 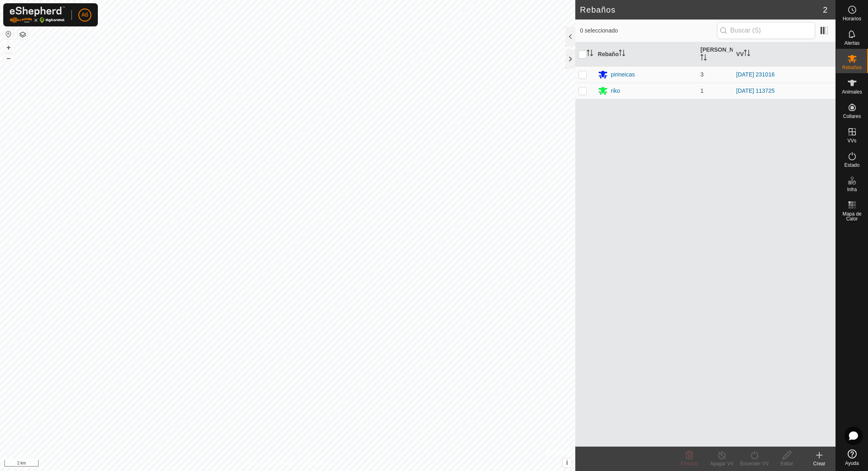 I want to click on h2: Rebaños, so click(x=702, y=10).